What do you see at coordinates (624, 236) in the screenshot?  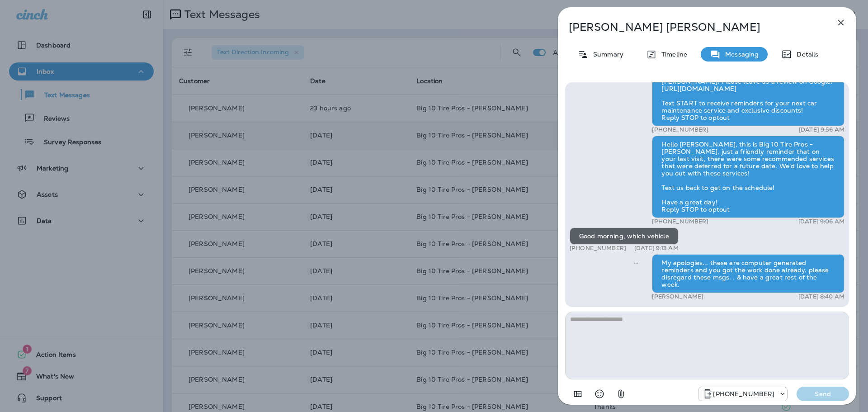 I see `div: Good morning, which vehicle` at bounding box center [624, 236].